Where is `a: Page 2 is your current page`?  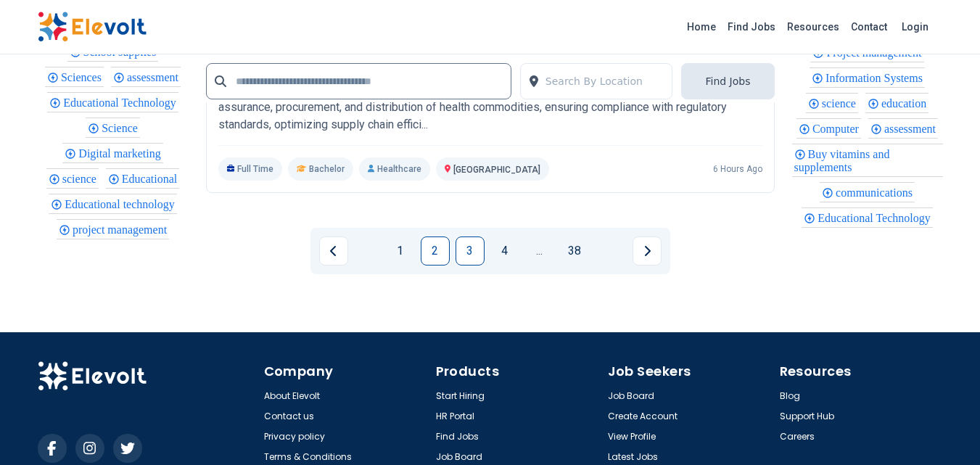
a: Page 2 is your current page is located at coordinates (435, 251).